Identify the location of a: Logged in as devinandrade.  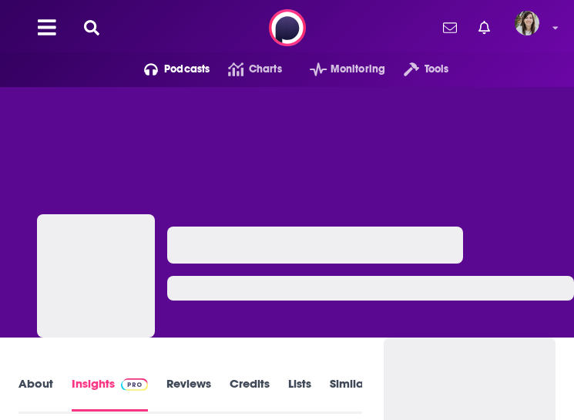
(532, 28).